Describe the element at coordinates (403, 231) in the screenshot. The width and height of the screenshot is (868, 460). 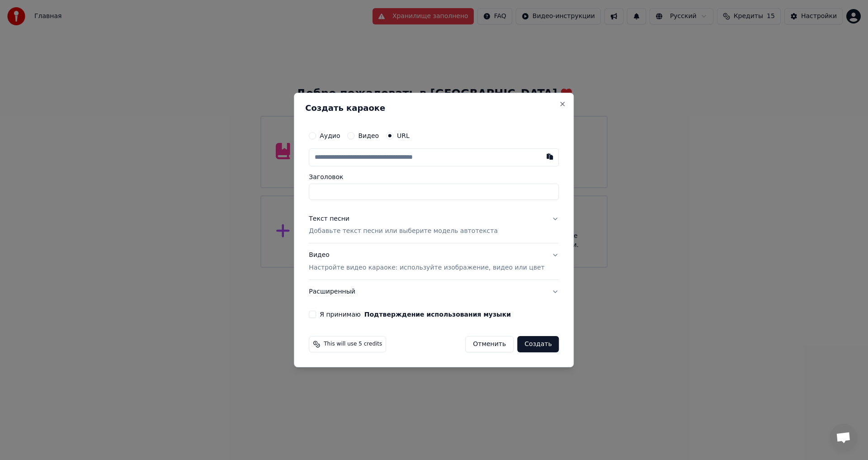
I see `p: Добавьте текст песни или выберите модель автотекста` at that location.